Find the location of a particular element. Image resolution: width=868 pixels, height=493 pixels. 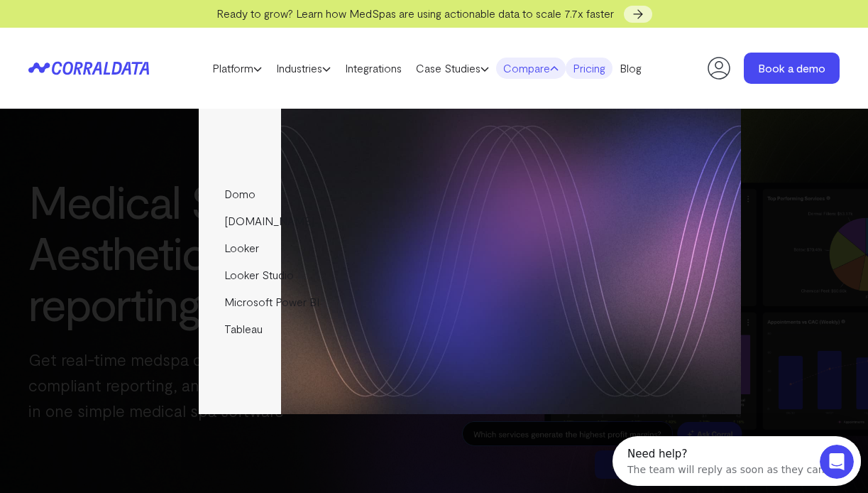

span: Ready to grow? Learn how MedSpas are using actionable data to scale 7.7x faster is located at coordinates (415, 13).